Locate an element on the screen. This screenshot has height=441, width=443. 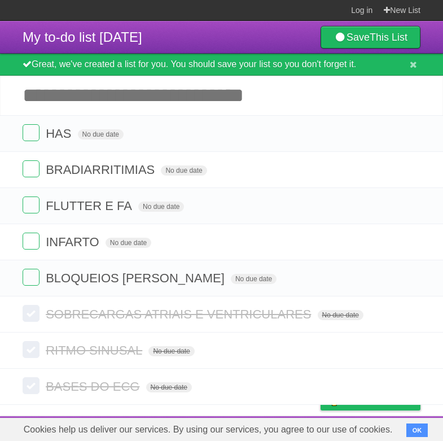
span: BASES DO ECG is located at coordinates (94, 386).